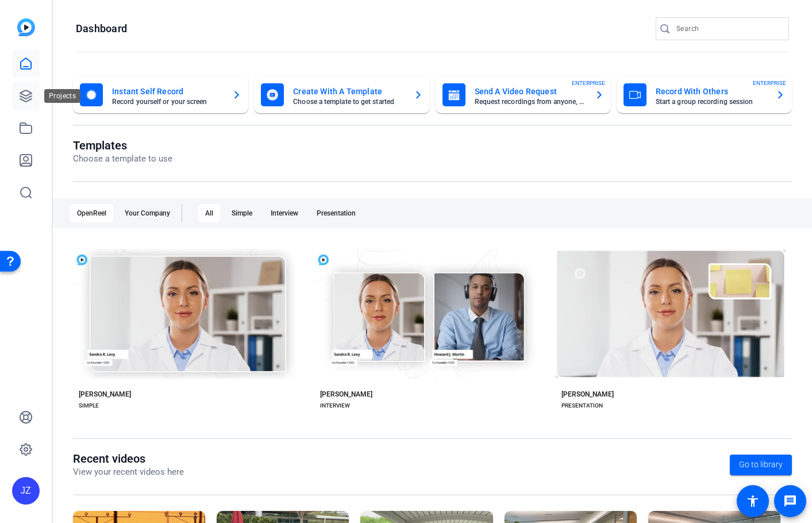 The image size is (812, 523). I want to click on div: OpenReel, so click(92, 213).